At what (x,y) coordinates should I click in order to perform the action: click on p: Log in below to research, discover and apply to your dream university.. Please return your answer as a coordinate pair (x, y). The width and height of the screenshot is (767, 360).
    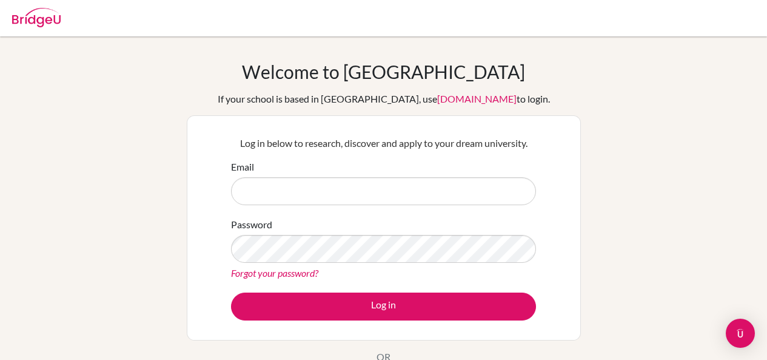
    Looking at the image, I should click on (383, 143).